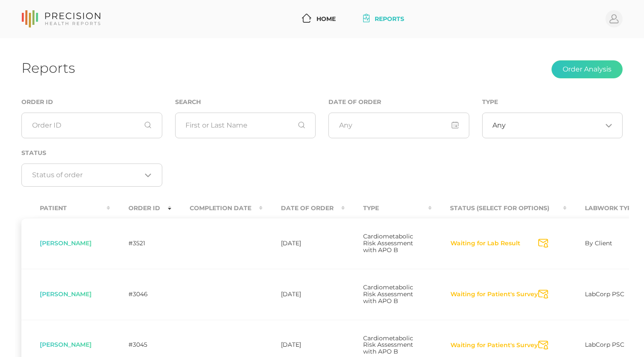 This screenshot has height=357, width=644. I want to click on td: #3046, so click(140, 294).